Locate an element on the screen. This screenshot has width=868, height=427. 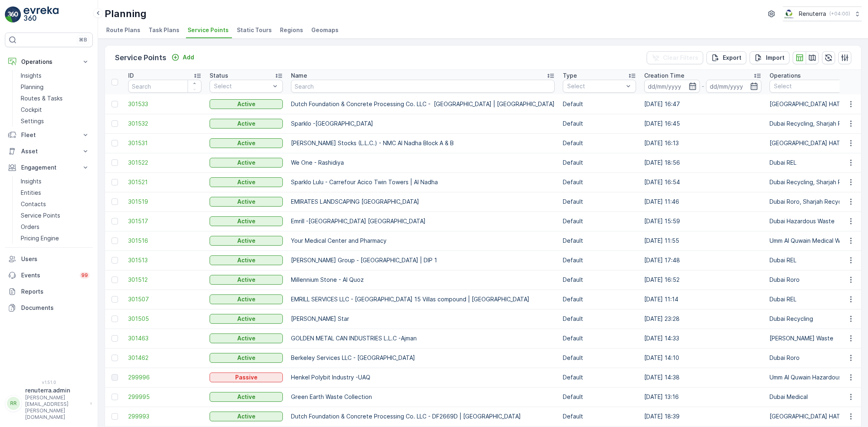
span: 301519 is located at coordinates (165, 201).